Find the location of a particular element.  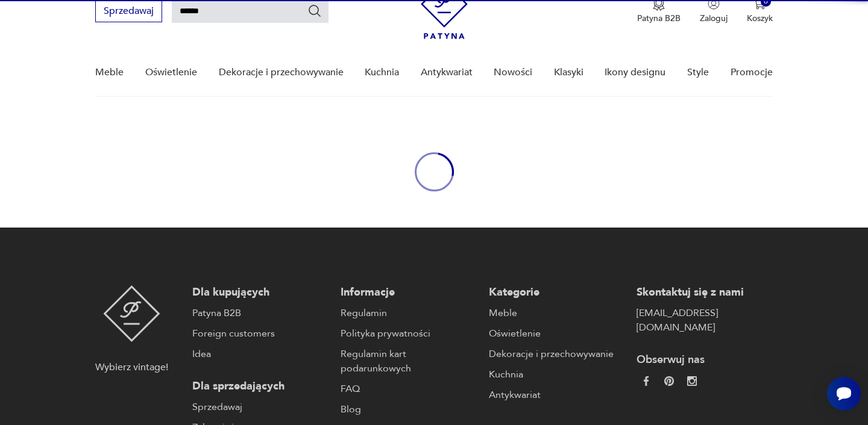

p: Dla sprzedających is located at coordinates (260, 386).